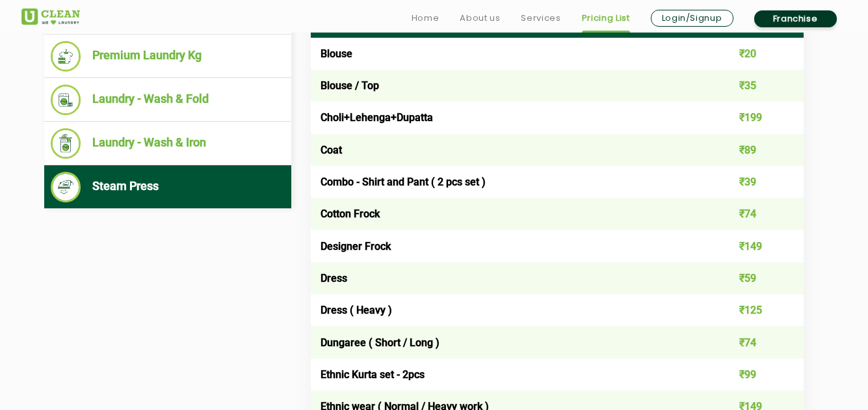  Describe the element at coordinates (755, 54) in the screenshot. I see `td: ₹20` at that location.